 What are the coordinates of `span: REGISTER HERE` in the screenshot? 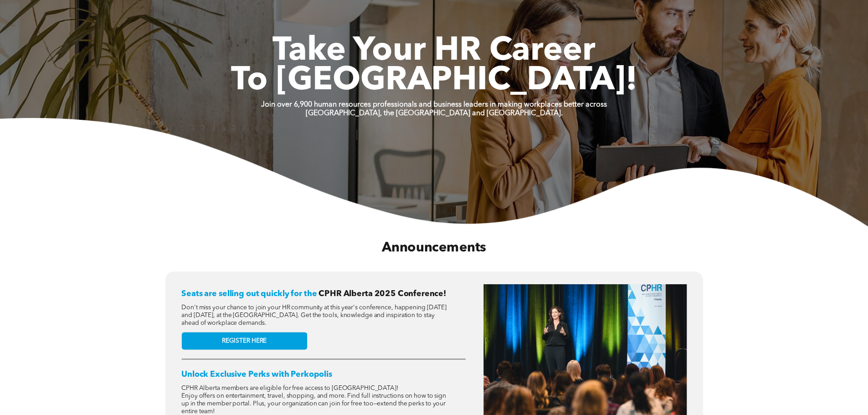 It's located at (244, 341).